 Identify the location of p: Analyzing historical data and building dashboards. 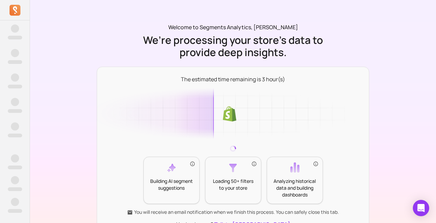
(294, 188).